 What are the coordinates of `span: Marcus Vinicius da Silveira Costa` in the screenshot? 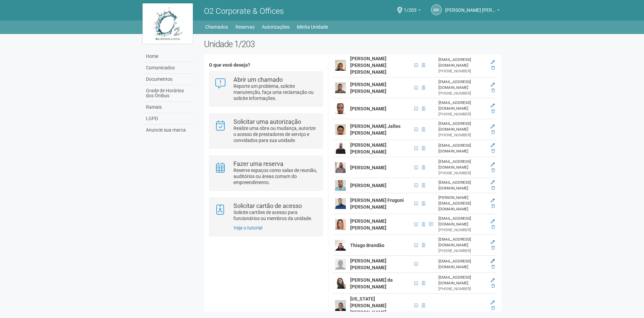 It's located at (471, 7).